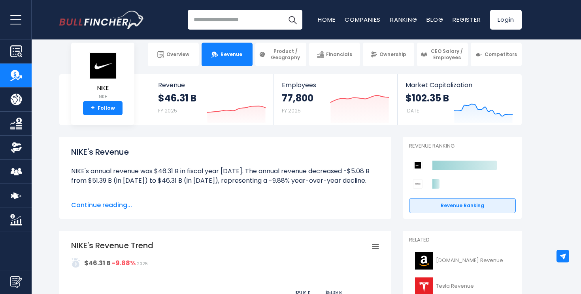  Describe the element at coordinates (335, 85) in the screenshot. I see `span: Employees` at that location.